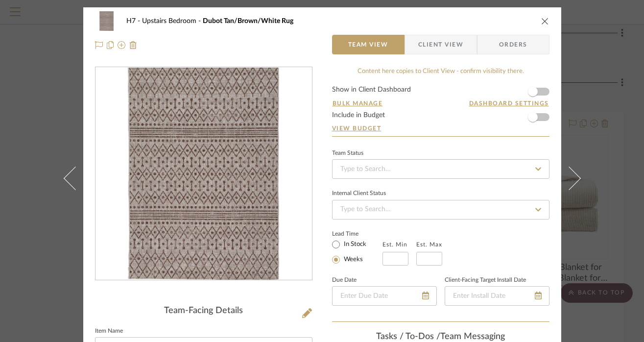 This screenshot has width=644, height=342. Describe the element at coordinates (248, 21) in the screenshot. I see `span: Dubot Tan/Brown/White Rug` at that location.